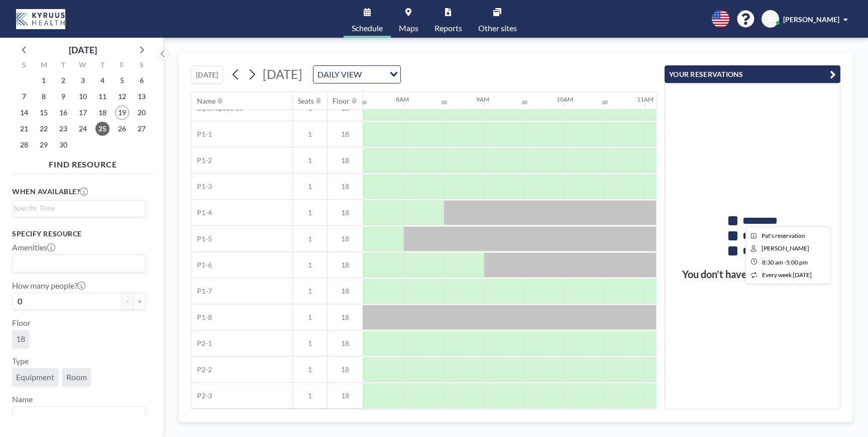  Describe the element at coordinates (83, 81) in the screenshot. I see `span: Wednesday, September 3, 2025` at that location.